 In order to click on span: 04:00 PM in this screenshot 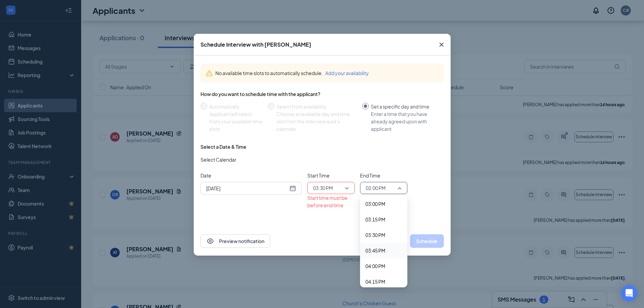, I will do `click(375, 266)`.